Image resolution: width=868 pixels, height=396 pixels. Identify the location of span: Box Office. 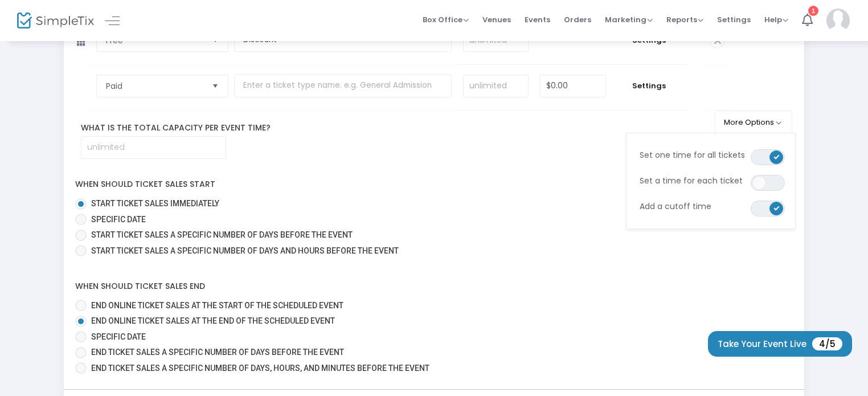
(445, 19).